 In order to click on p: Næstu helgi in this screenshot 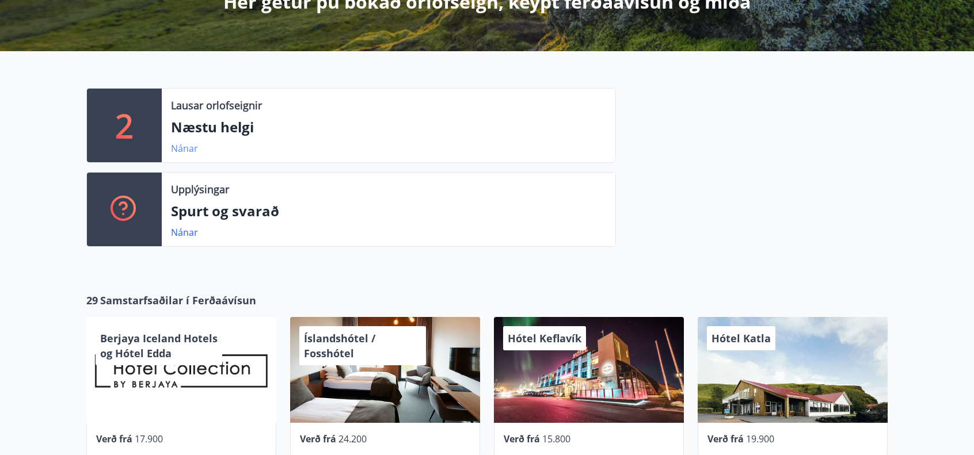, I will do `click(389, 127)`.